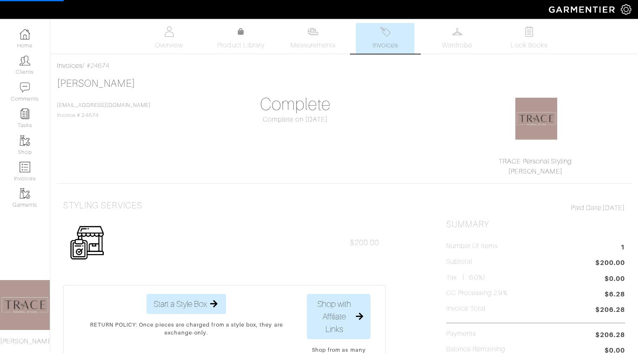 The image size is (638, 353). What do you see at coordinates (25, 34) in the screenshot?
I see `img: dashboard-icon-dbcd8f5a0b271acd01030246c82b418ddd0df26cd7fceb0bd07c9910d44c42f6.png` at bounding box center [25, 34].